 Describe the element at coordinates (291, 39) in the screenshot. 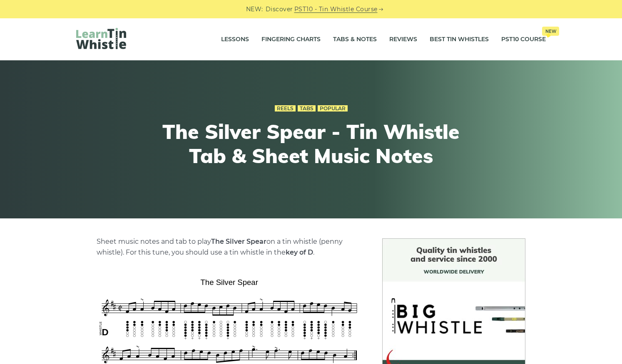

I see `a: Fingering Charts` at that location.